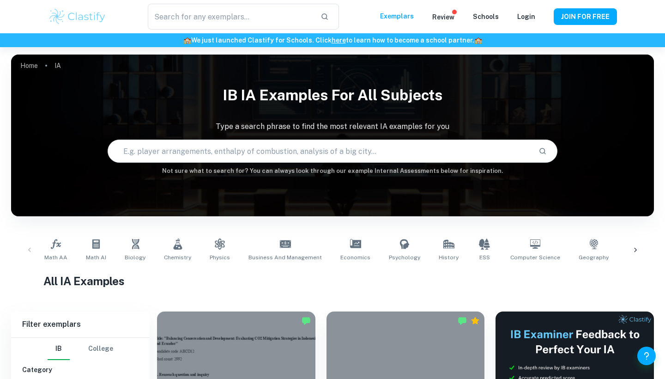 This screenshot has height=379, width=665. I want to click on span: Biology, so click(135, 257).